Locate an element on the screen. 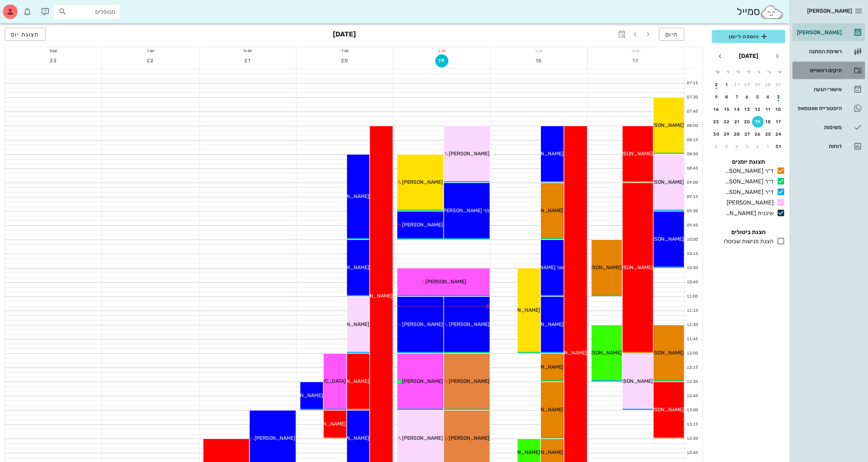  a: אישורי הגעה is located at coordinates (829, 89).